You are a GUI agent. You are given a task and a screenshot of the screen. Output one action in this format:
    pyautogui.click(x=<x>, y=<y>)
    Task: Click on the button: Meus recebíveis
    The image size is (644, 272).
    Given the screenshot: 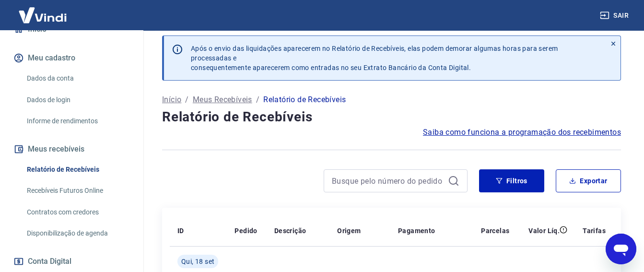 What is the action you would take?
    pyautogui.click(x=72, y=149)
    